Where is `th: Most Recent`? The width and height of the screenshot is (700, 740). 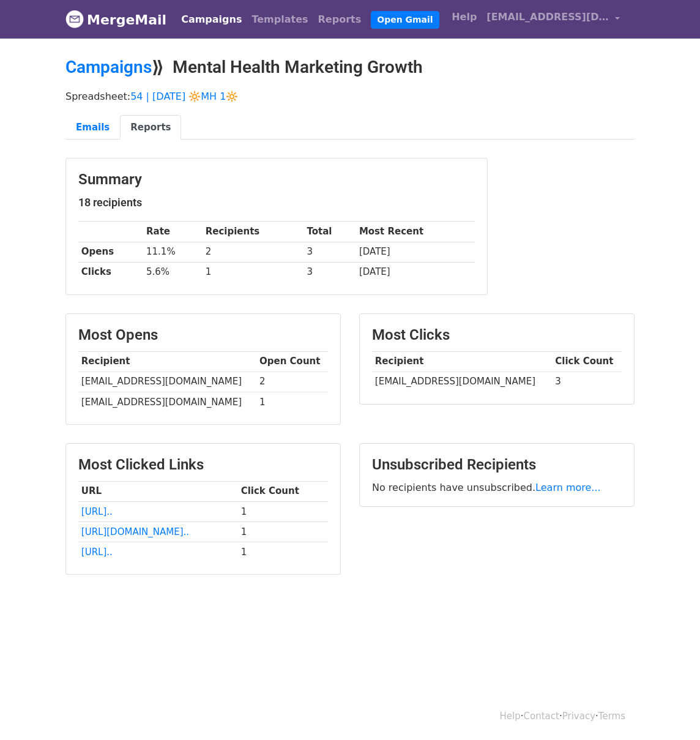 th: Most Recent is located at coordinates (415, 232).